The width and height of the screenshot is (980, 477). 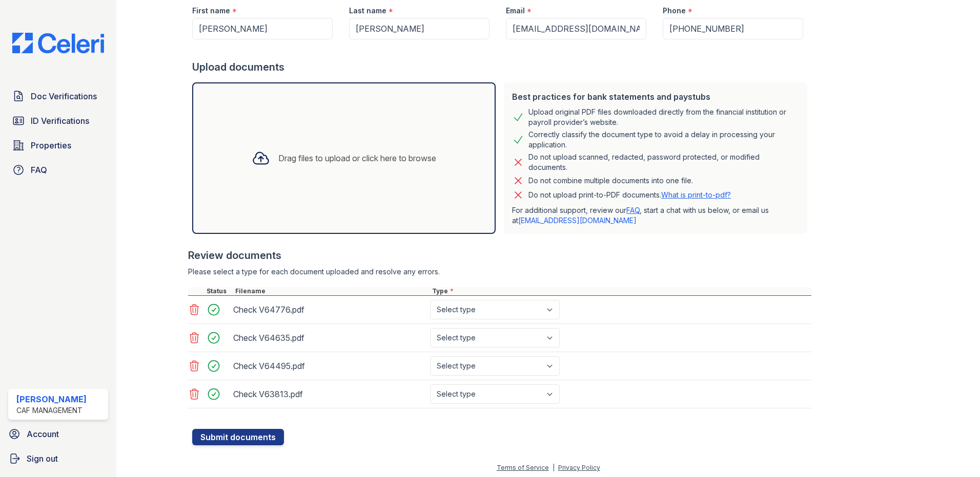 I want to click on div: Filename, so click(x=331, y=292).